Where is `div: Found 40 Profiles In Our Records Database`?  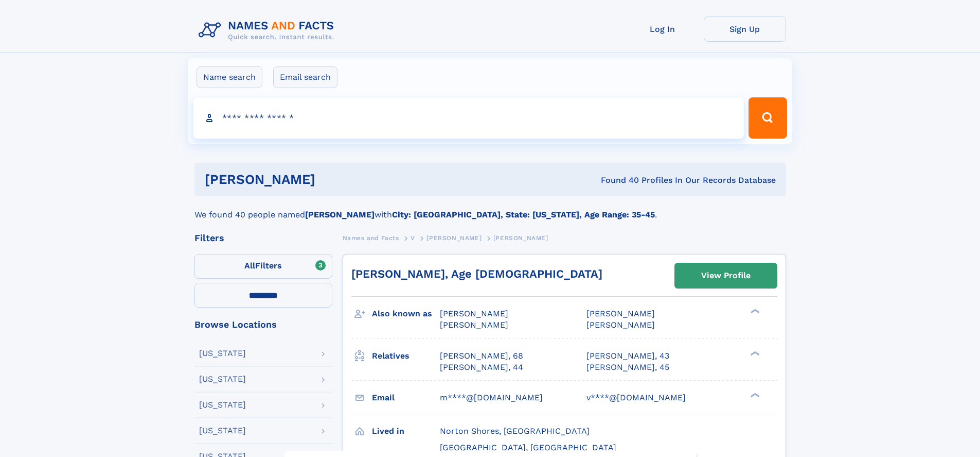 div: Found 40 Profiles In Our Records Database is located at coordinates (617, 180).